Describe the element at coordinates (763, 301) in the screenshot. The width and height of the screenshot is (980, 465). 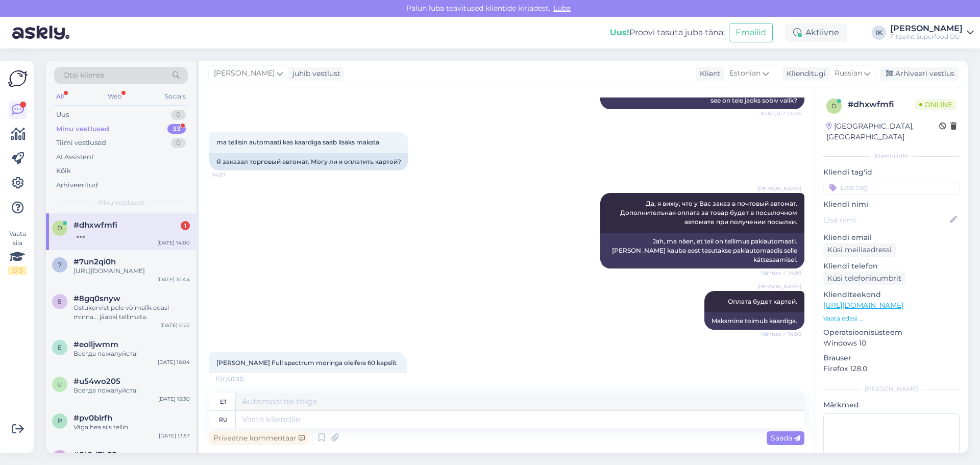
I see `span: Оплата будет картой.` at that location.